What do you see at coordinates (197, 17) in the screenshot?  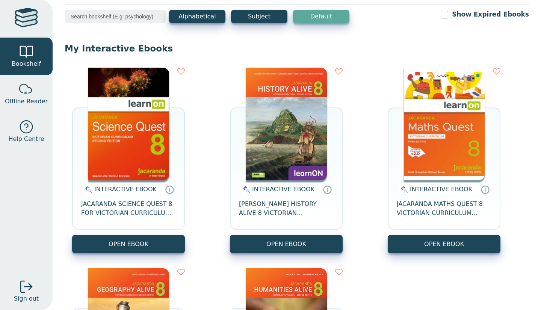 I see `button: Alphabetical` at bounding box center [197, 17].